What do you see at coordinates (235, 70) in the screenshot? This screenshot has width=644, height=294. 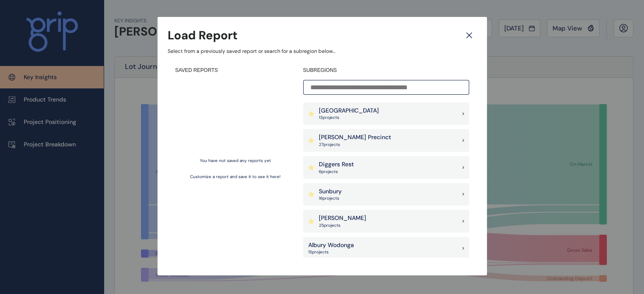 I see `h4: SAVED REPORTS` at bounding box center [235, 70].